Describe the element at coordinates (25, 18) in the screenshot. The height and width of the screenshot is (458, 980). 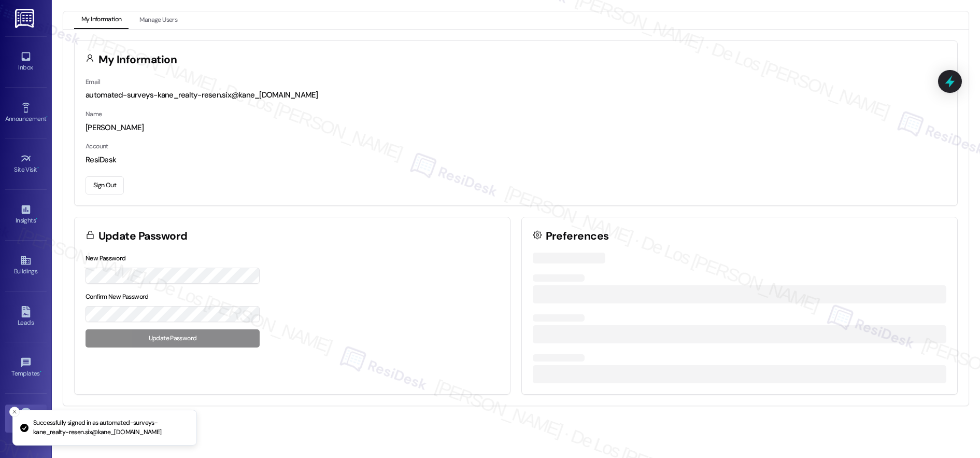
I see `img: ResiDesk Logo` at that location.